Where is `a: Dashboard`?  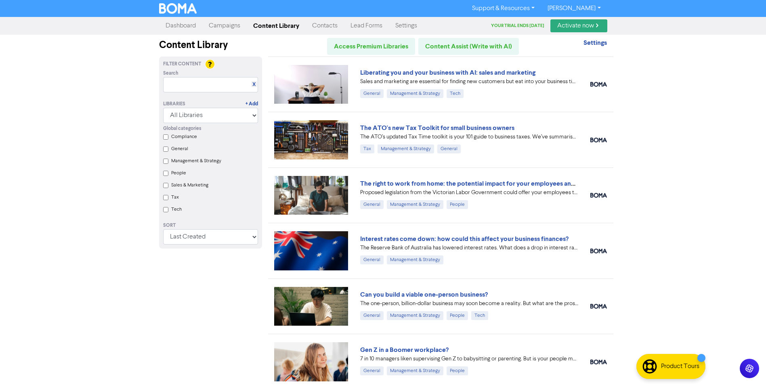 a: Dashboard is located at coordinates (181, 26).